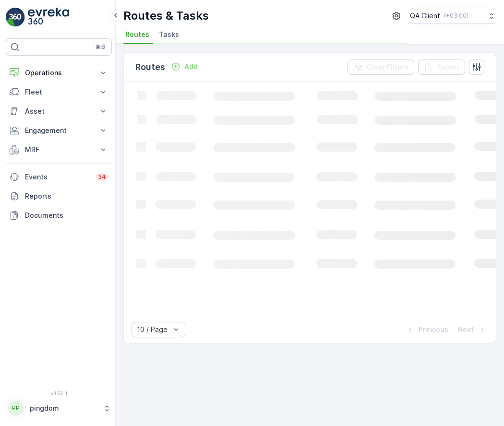  I want to click on p: Engagement, so click(59, 130).